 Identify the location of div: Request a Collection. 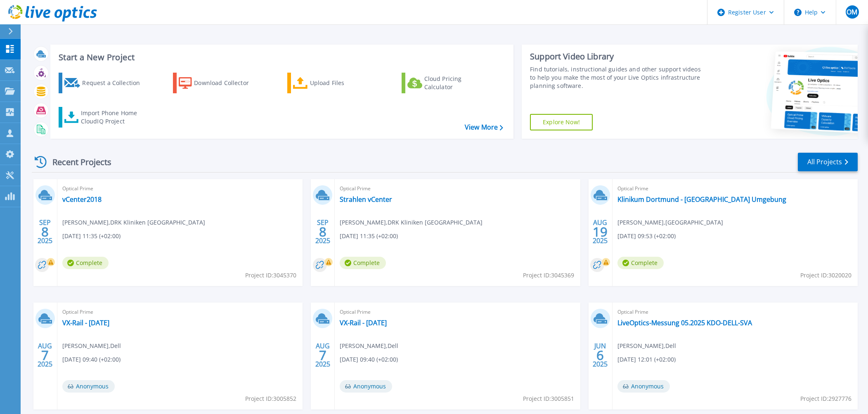
(115, 83).